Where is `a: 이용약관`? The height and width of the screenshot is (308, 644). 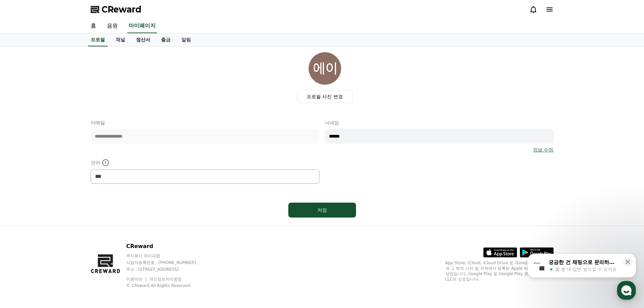 a: 이용약관 is located at coordinates (137, 279).